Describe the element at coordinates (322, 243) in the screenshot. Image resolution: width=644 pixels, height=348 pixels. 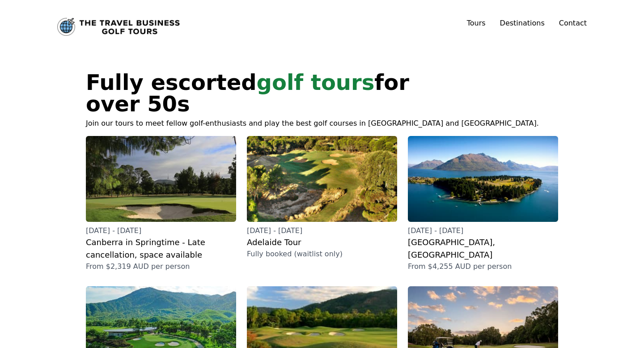
I see `h2: Adelaide Tour` at that location.